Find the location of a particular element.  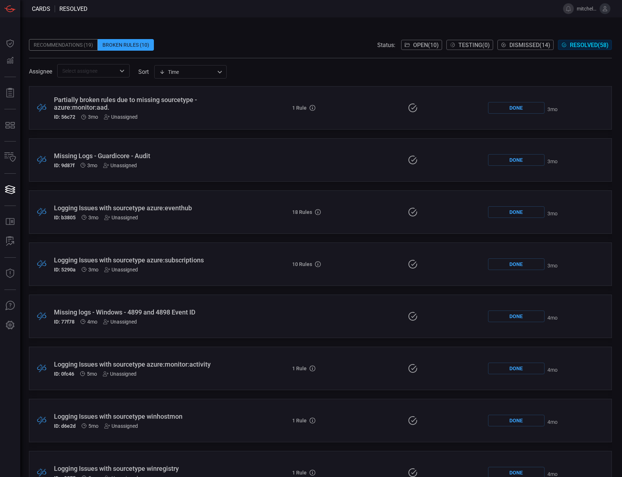

button: Open is located at coordinates (122, 71).